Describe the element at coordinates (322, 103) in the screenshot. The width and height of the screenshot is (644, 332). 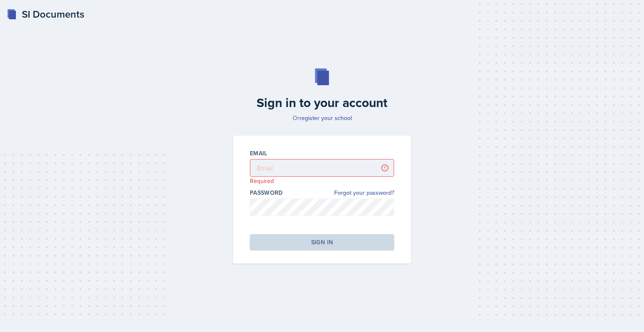
I see `h2: Sign in to your account` at that location.